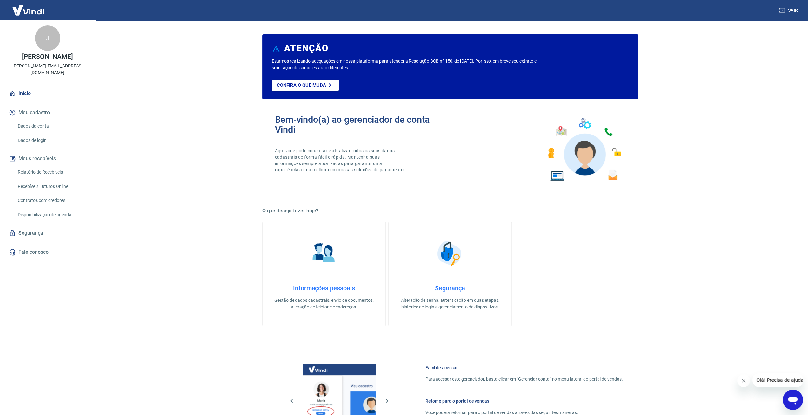 This screenshot has width=808, height=415. I want to click on a: Recebíveis Futuros Online, so click(51, 186).